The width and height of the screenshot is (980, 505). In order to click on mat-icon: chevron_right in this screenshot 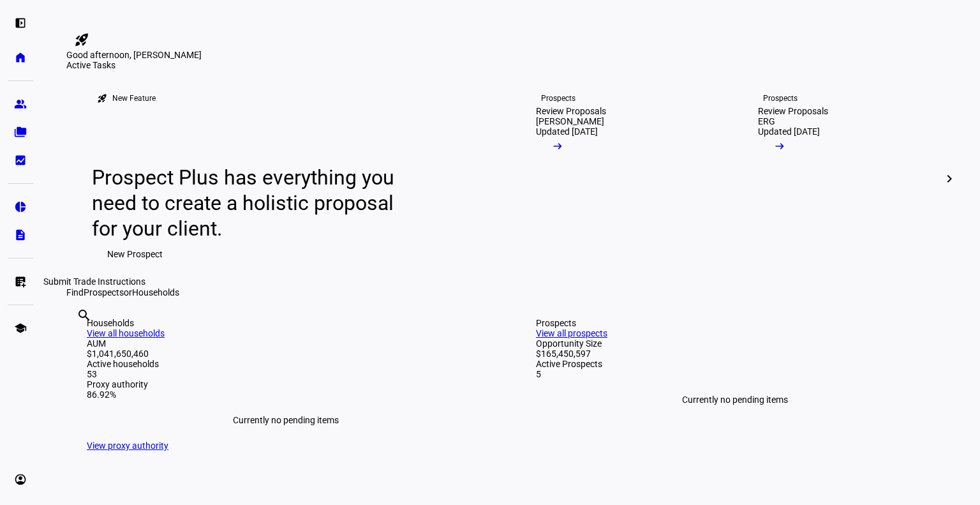, I will do `click(949, 179)`.